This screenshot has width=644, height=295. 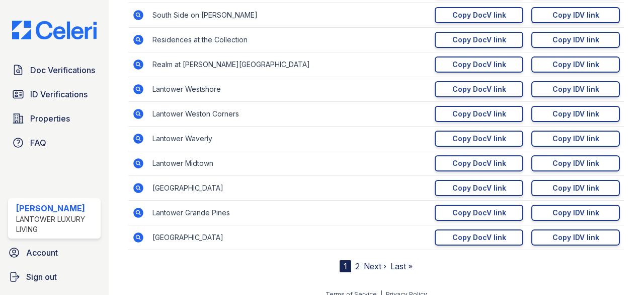 I want to click on td: Lantower Waverly, so click(x=290, y=139).